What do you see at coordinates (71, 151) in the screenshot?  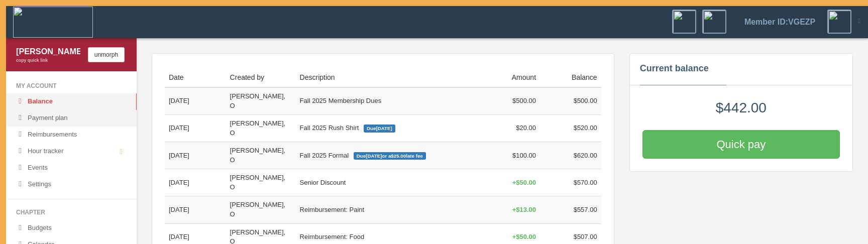 I see `a: Hour tracker` at bounding box center [71, 151].